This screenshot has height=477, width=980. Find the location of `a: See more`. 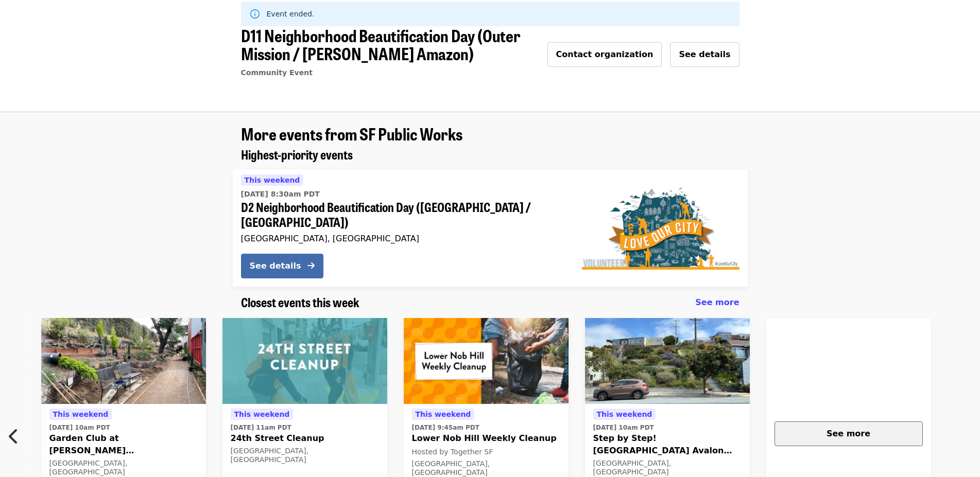

a: See more is located at coordinates (717, 303).